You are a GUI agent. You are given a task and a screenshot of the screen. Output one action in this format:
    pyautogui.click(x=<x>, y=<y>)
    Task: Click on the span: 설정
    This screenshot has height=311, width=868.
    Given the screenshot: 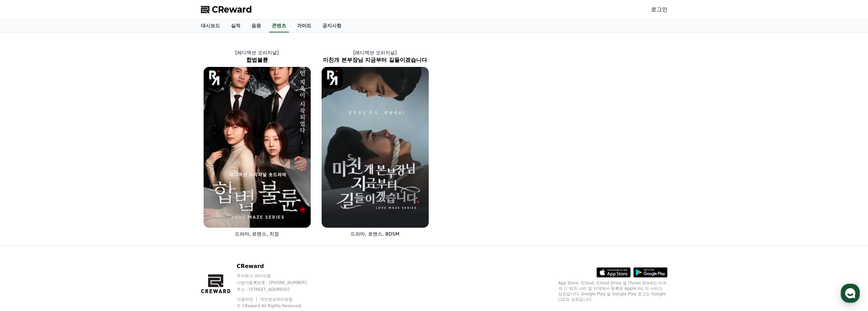 What is the action you would take?
    pyautogui.click(x=110, y=229)
    